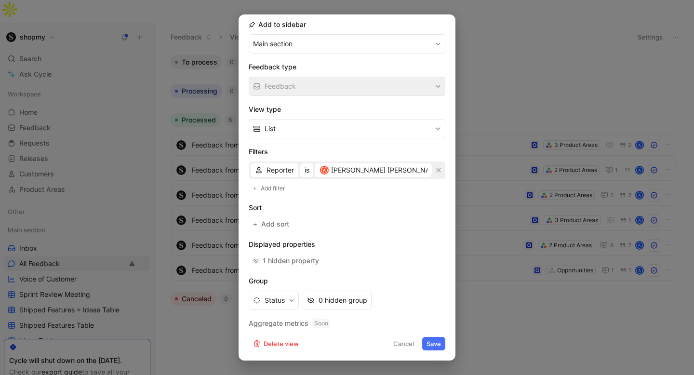 The image size is (694, 375). I want to click on button: Status, so click(274, 300).